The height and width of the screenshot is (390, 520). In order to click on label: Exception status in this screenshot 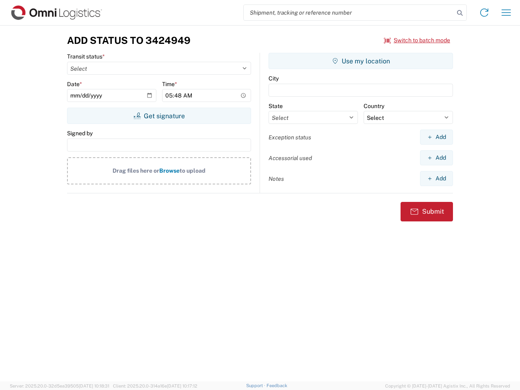, I will do `click(290, 137)`.